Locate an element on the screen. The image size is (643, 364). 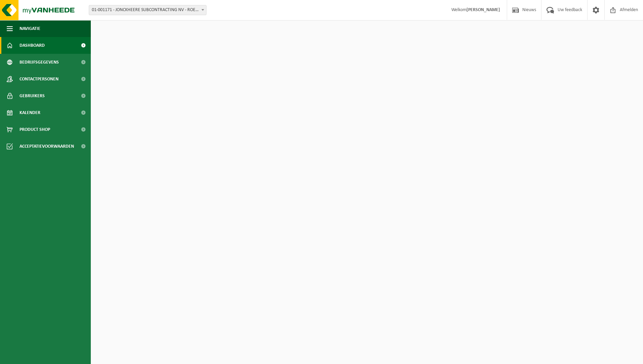
span: Kalender is located at coordinates (30, 113).